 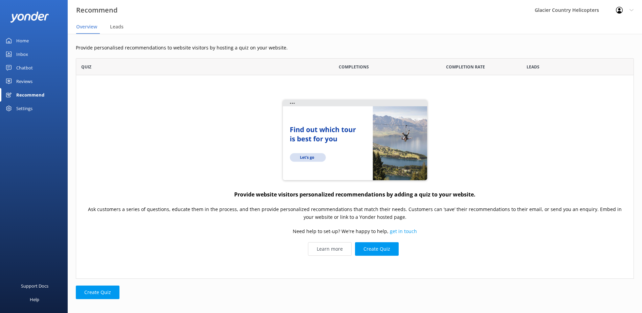 I want to click on img: yonder-white-logo.png, so click(x=29, y=17).